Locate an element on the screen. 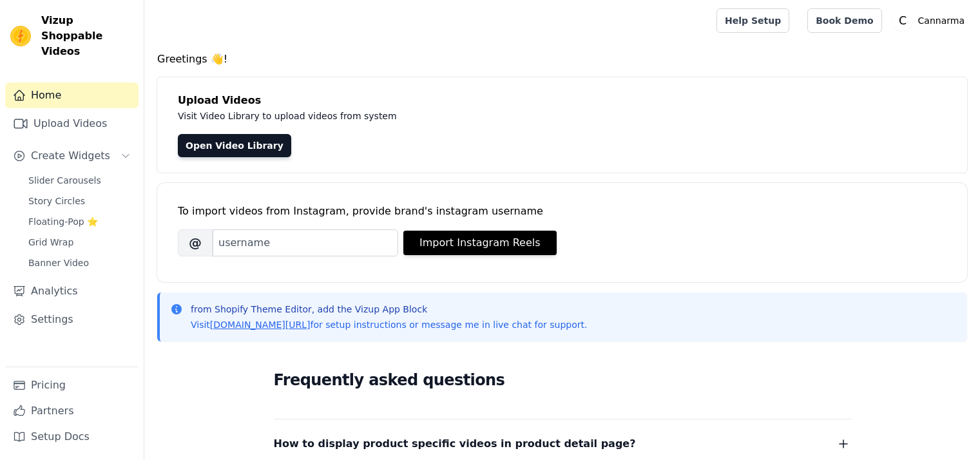 Image resolution: width=980 pixels, height=460 pixels. a: Upload Videos is located at coordinates (71, 124).